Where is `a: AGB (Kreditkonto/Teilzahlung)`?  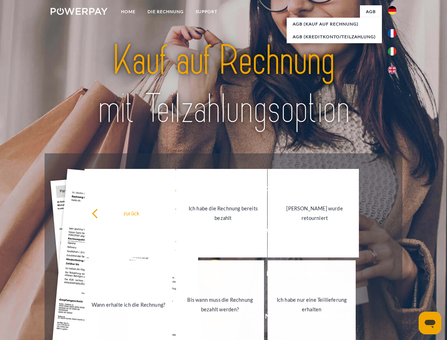 a: AGB (Kreditkonto/Teilzahlung) is located at coordinates (334, 37).